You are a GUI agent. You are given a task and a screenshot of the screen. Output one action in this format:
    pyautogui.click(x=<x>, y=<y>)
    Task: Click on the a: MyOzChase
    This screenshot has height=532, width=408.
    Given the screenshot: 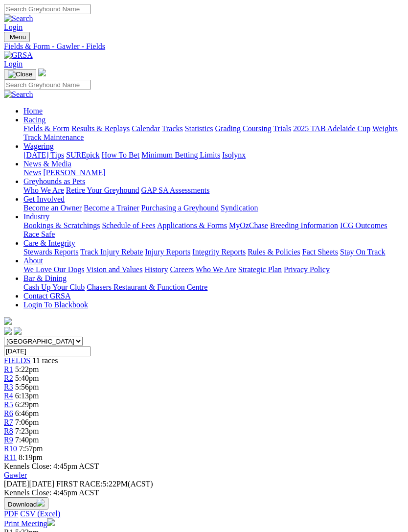 What is the action you would take?
    pyautogui.click(x=249, y=225)
    